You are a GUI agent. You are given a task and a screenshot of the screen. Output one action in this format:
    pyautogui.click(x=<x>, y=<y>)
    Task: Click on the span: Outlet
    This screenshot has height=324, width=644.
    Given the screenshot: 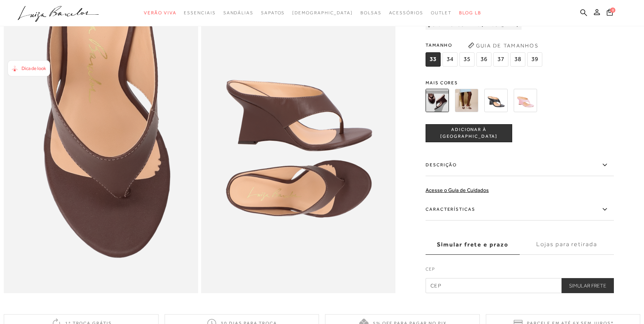 What is the action you would take?
    pyautogui.click(x=441, y=13)
    